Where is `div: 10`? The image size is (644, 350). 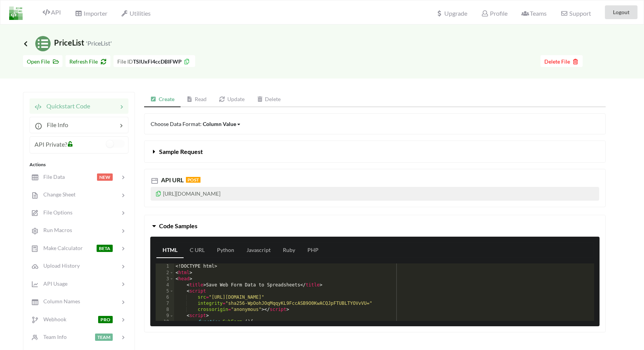 div: 10 is located at coordinates (165, 322).